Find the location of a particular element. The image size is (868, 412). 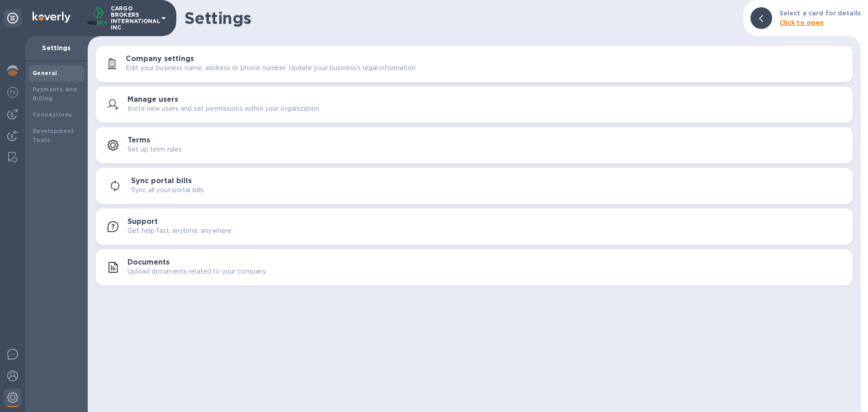

button: Manage usersInvite new users and set permissions within your organization. is located at coordinates (475, 105).